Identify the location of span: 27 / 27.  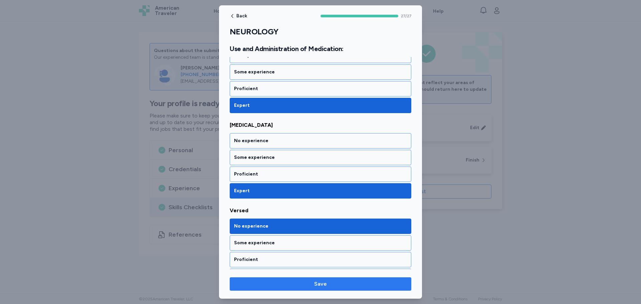
(406, 16).